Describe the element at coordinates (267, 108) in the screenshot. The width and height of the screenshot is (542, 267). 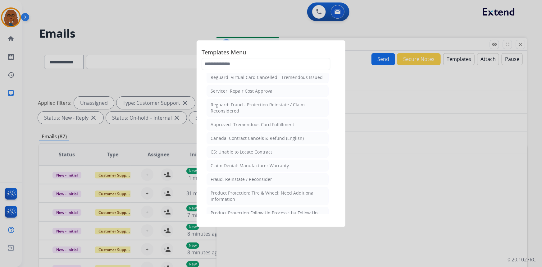
I see `div: Reguard: Fraud - Protection Reinstate / Claim Reconsidered` at that location.